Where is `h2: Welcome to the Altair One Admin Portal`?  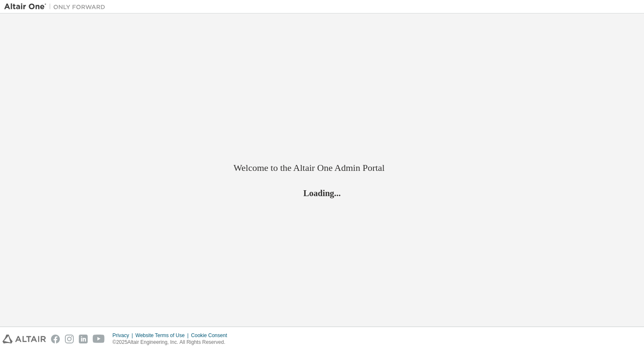
h2: Welcome to the Altair One Admin Portal is located at coordinates (322, 168).